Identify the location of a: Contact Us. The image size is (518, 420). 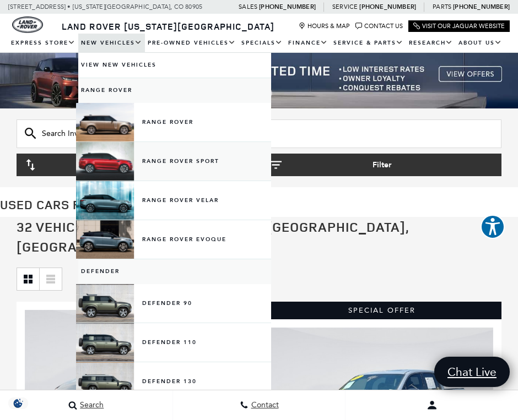
(379, 26).